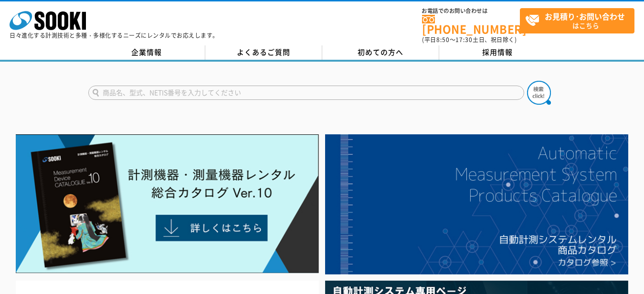 Image resolution: width=644 pixels, height=294 pixels. Describe the element at coordinates (470, 40) in the screenshot. I see `span: (平日 ～ 土日、祝日除く)` at that location.